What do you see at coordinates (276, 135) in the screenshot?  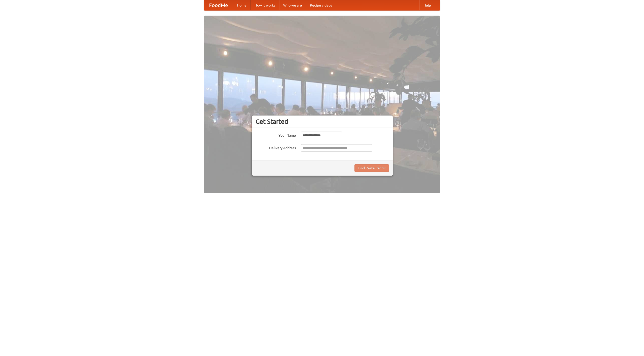 I see `label: Your Name` at bounding box center [276, 135].